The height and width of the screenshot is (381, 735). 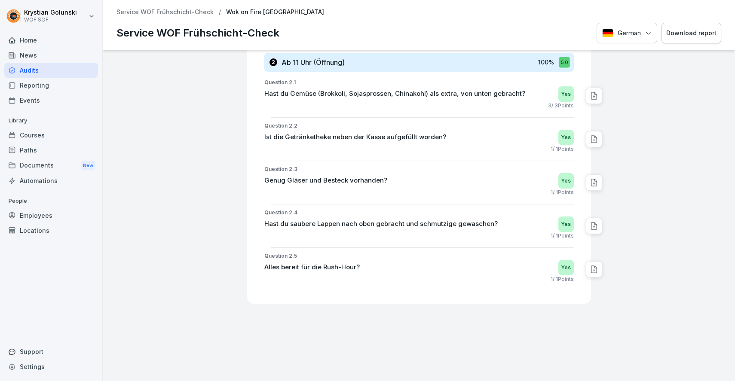 What do you see at coordinates (419, 169) in the screenshot?
I see `p: Question 2.3` at bounding box center [419, 169].